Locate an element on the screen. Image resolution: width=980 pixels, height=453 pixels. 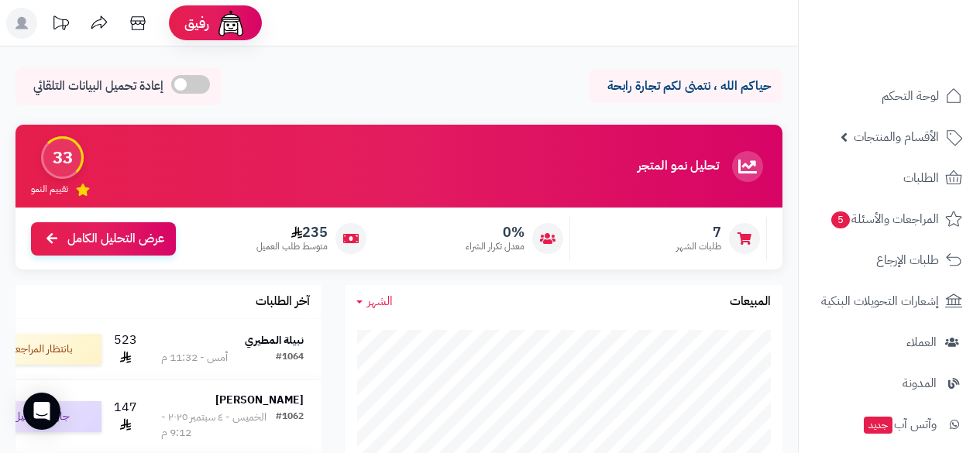
span: طلبات الشهر is located at coordinates (699, 247).